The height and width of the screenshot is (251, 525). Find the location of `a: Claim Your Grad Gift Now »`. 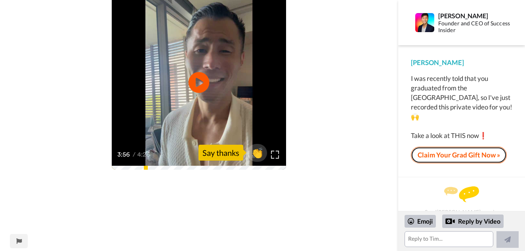

a: Claim Your Grad Gift Now » is located at coordinates (459, 155).